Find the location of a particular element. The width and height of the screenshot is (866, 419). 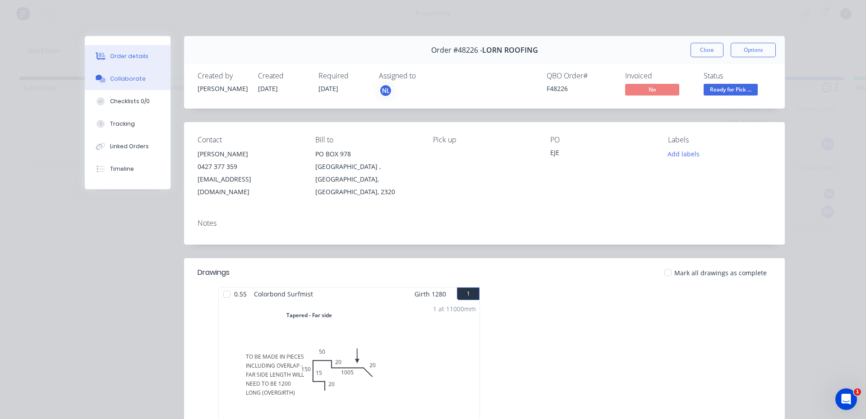

span: Ready for Pick ... is located at coordinates (730, 89).